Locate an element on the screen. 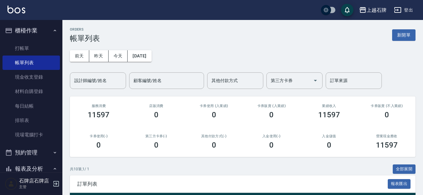 The width and height of the screenshot is (423, 195). h3: 帳單列表 is located at coordinates (85, 38).